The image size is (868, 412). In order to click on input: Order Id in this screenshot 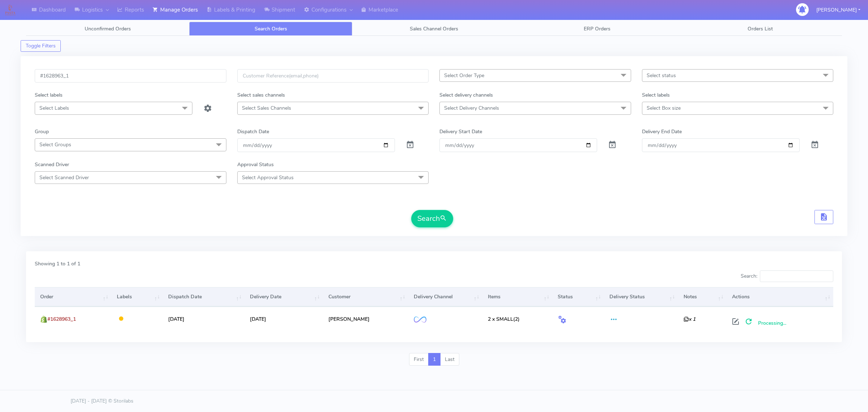, I will do `click(131, 76)`.